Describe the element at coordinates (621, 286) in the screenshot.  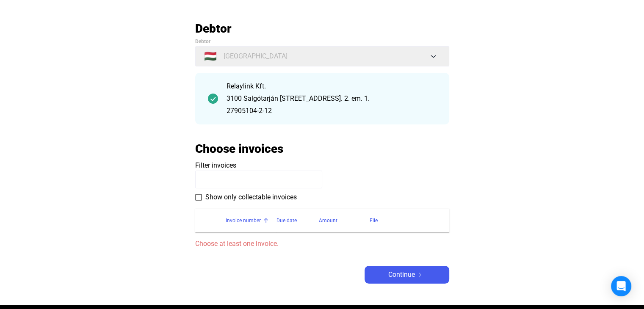
I see `div: Open Intercom Messenger` at that location.